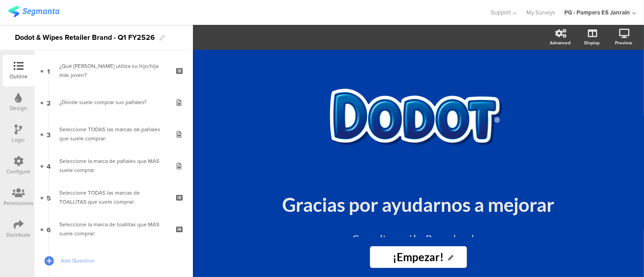 The width and height of the screenshot is (644, 277). Describe the element at coordinates (624, 43) in the screenshot. I see `div: Preview` at that location.